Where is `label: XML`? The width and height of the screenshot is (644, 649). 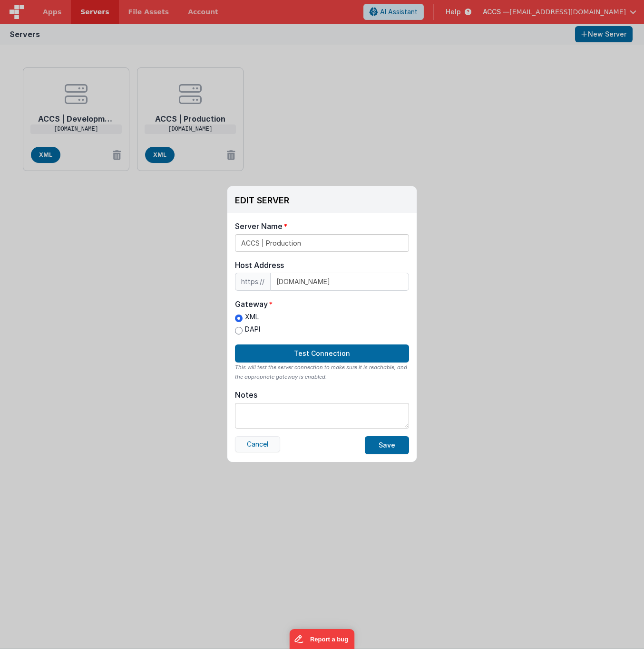
label: XML is located at coordinates (247, 317).